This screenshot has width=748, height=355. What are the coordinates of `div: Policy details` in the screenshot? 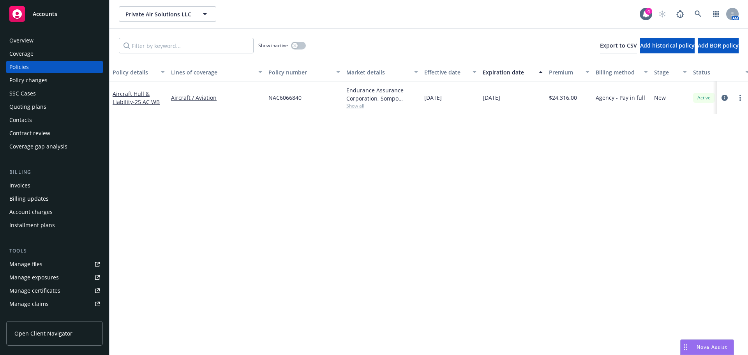 It's located at (134, 72).